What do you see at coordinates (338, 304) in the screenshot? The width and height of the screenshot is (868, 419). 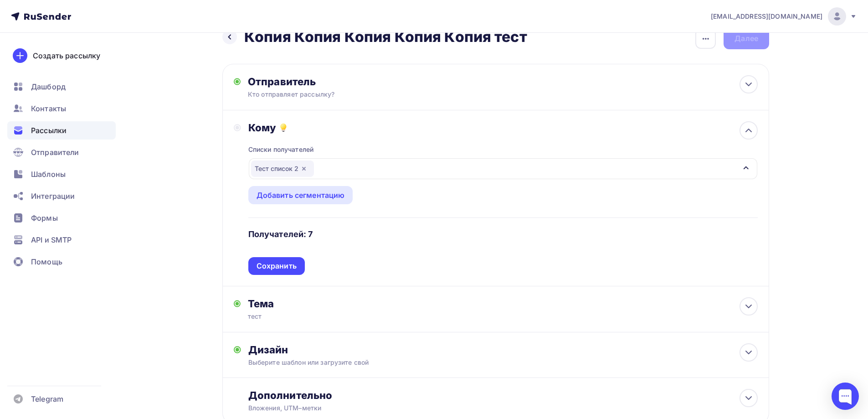 I see `div: Тема` at bounding box center [338, 304].